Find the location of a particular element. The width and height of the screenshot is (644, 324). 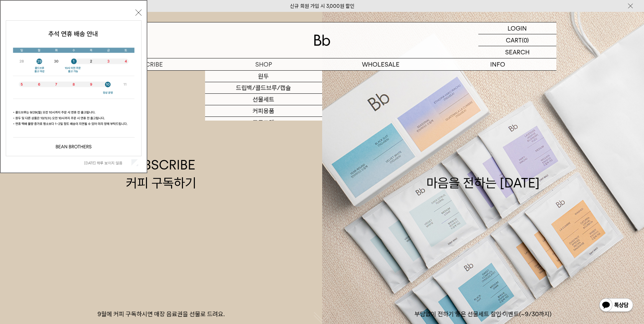

a: SHOP is located at coordinates (263, 64).